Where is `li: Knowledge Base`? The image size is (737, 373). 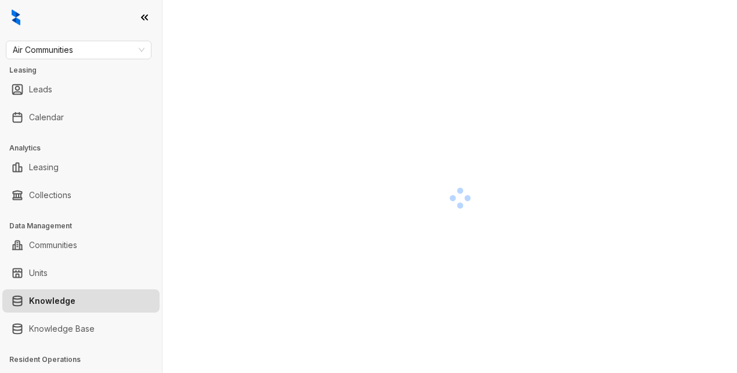 li: Knowledge Base is located at coordinates (81, 329).